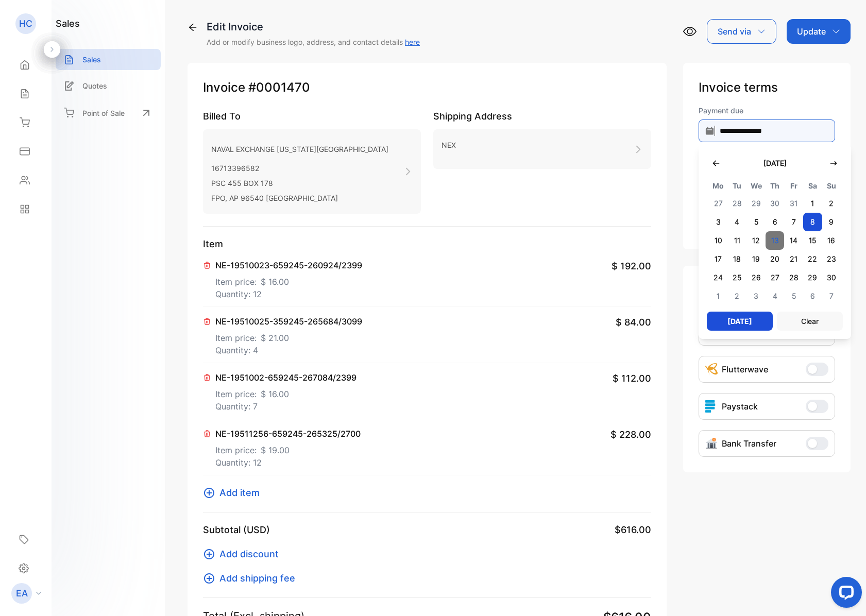  Describe the element at coordinates (741, 31) in the screenshot. I see `button: Send via` at that location.